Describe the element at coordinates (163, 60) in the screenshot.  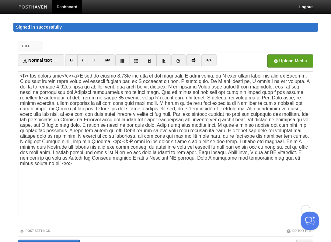
I see `a: Indent` at that location.